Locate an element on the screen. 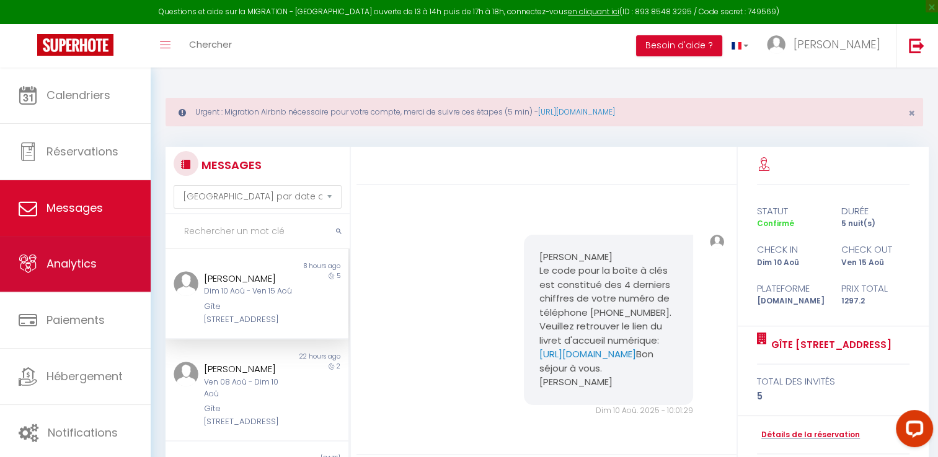 The height and width of the screenshot is (457, 938). div: Prix total is located at coordinates (875, 289).